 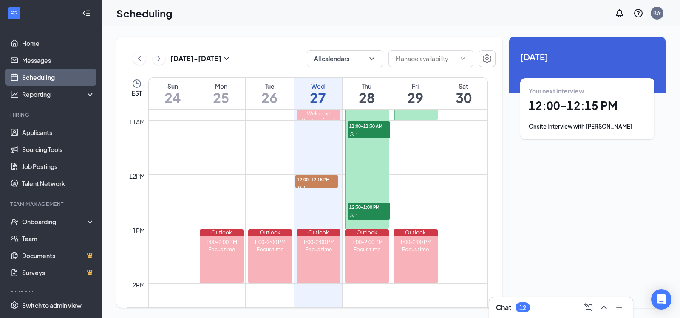 What do you see at coordinates (172, 86) in the screenshot?
I see `div: Sun` at bounding box center [172, 86].